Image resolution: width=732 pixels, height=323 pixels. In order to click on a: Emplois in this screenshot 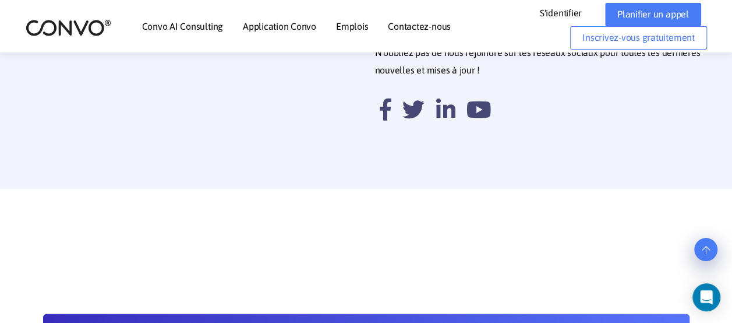, I will do `click(352, 26)`.